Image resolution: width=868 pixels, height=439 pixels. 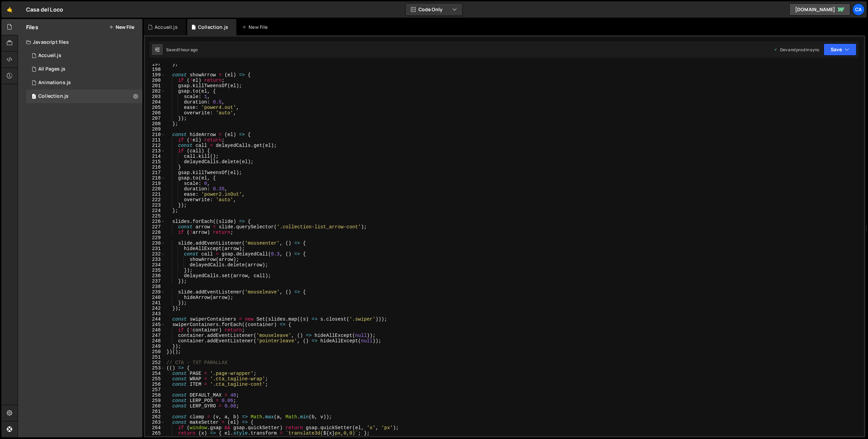 What do you see at coordinates (155, 189) in the screenshot?
I see `div: 220` at bounding box center [155, 189].